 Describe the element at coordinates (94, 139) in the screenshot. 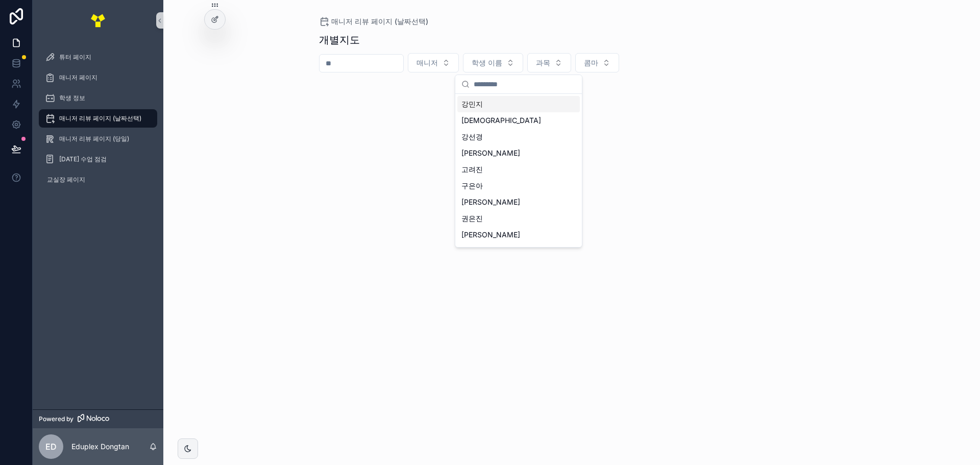

I see `span: 매니저 리뷰 페이지 (당일)` at that location.